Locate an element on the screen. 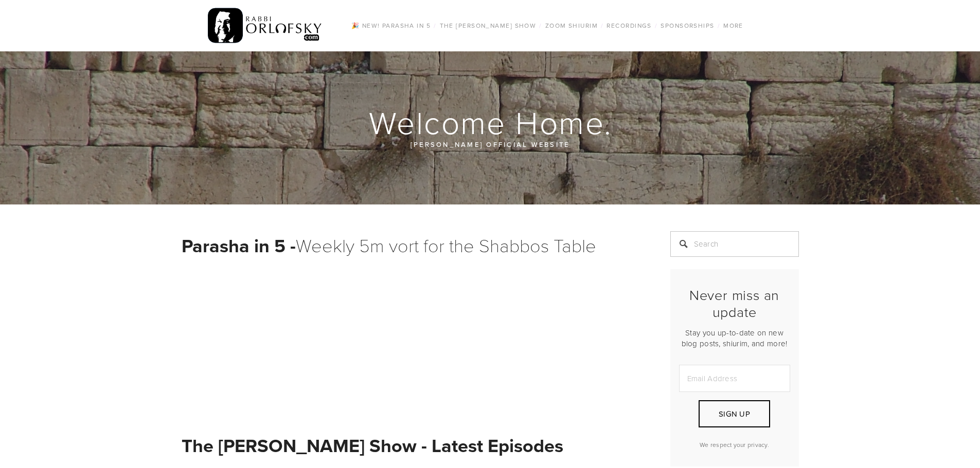  p: Stay you up-to-date on new blog posts, shiurim, and more! is located at coordinates (734, 339).